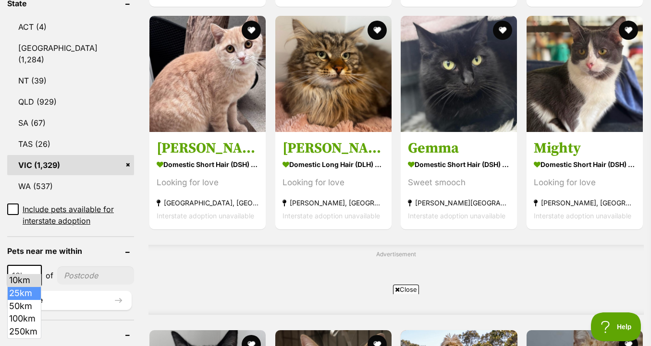  I want to click on a: VIC (1,329), so click(71, 165).